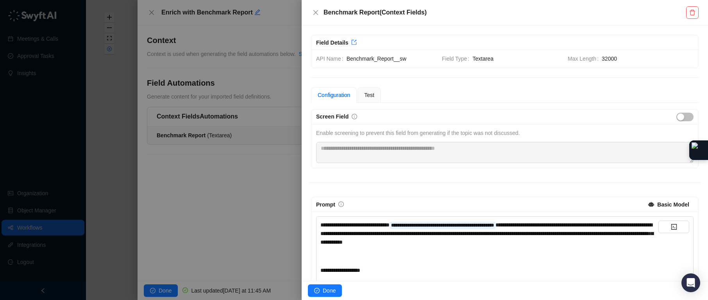 The image size is (708, 300). I want to click on span: Benchmark_Report__sw, so click(391, 59).